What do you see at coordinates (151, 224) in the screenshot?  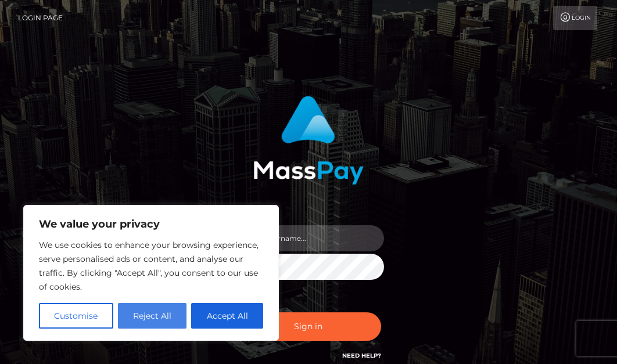 I see `p: We value your privacy` at bounding box center [151, 224].